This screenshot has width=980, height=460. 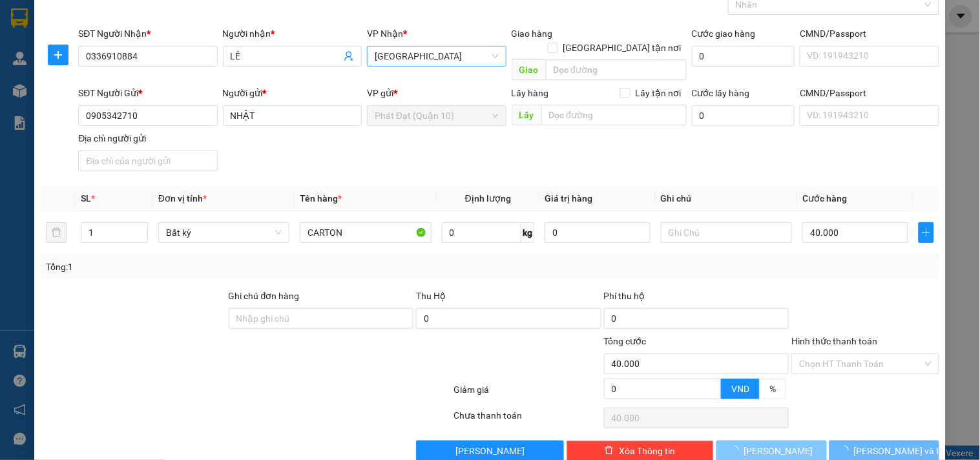 What do you see at coordinates (86, 198) in the screenshot?
I see `span: SL` at bounding box center [86, 198].